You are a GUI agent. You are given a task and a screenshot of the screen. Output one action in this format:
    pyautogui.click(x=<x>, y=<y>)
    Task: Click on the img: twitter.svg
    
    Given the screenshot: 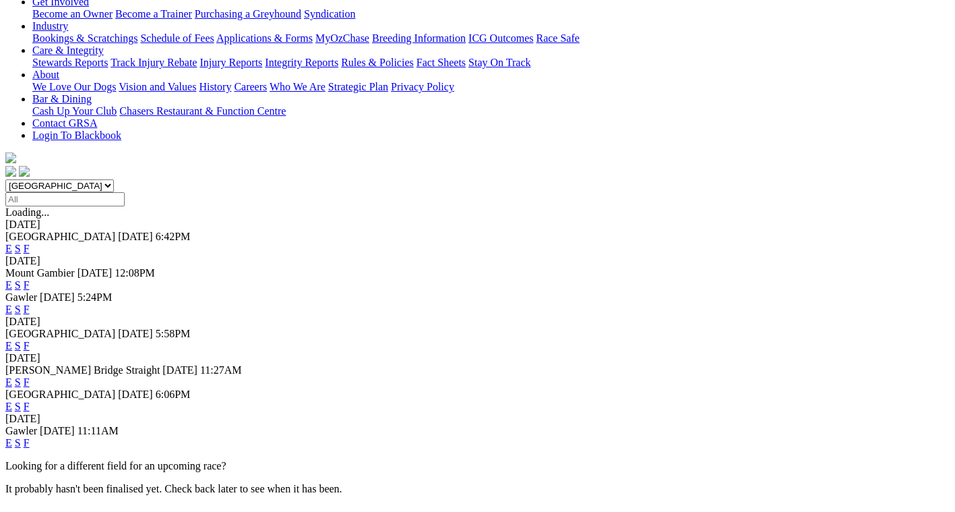 What is the action you would take?
    pyautogui.click(x=24, y=171)
    